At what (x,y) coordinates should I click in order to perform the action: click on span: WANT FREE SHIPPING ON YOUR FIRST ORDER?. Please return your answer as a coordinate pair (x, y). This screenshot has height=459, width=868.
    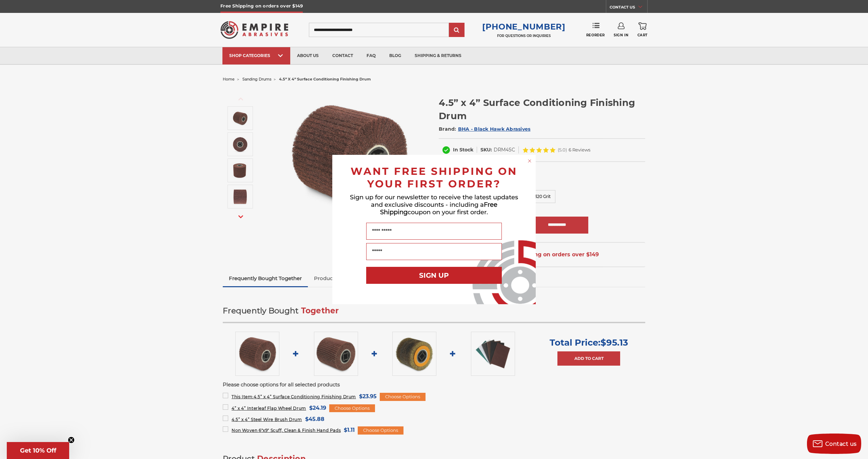
    Looking at the image, I should click on (434, 177).